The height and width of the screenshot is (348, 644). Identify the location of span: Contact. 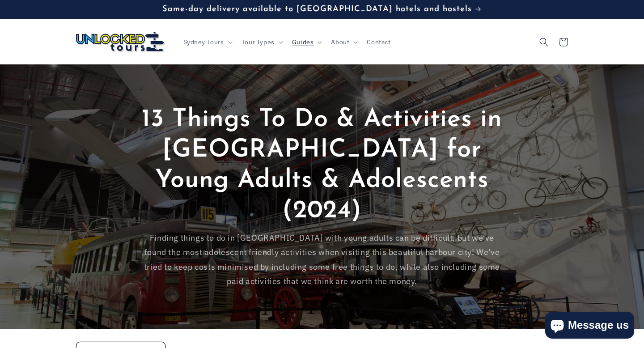
(379, 42).